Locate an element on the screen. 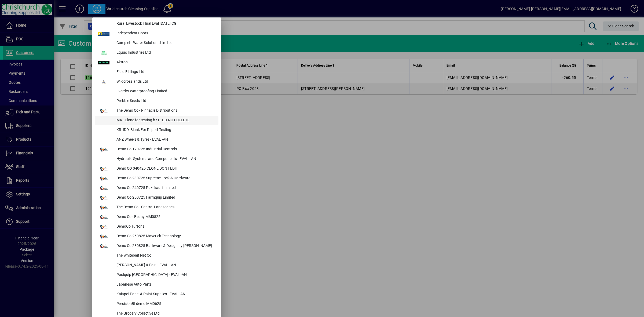 This screenshot has width=644, height=317. button: Demo Co 230725 Supreme Lock & Hardware is located at coordinates (157, 178).